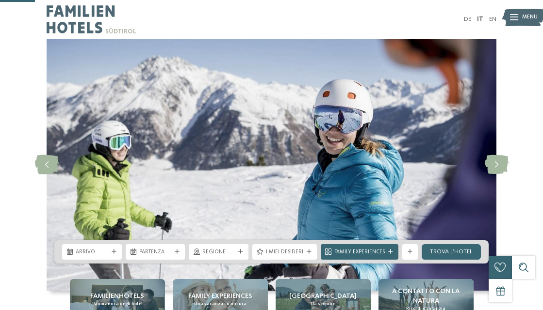  I want to click on span: Partenza, so click(155, 253).